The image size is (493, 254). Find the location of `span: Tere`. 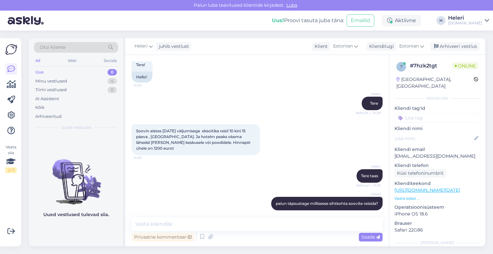

span: Tere is located at coordinates (374, 103).